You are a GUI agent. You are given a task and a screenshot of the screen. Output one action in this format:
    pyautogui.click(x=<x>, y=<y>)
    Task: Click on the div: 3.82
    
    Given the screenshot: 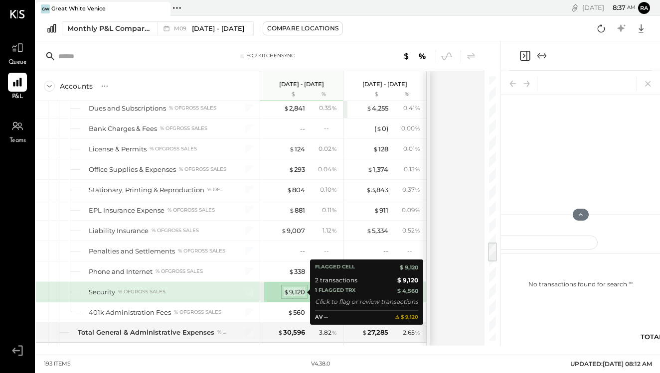 What is the action you would take?
    pyautogui.click(x=328, y=333)
    